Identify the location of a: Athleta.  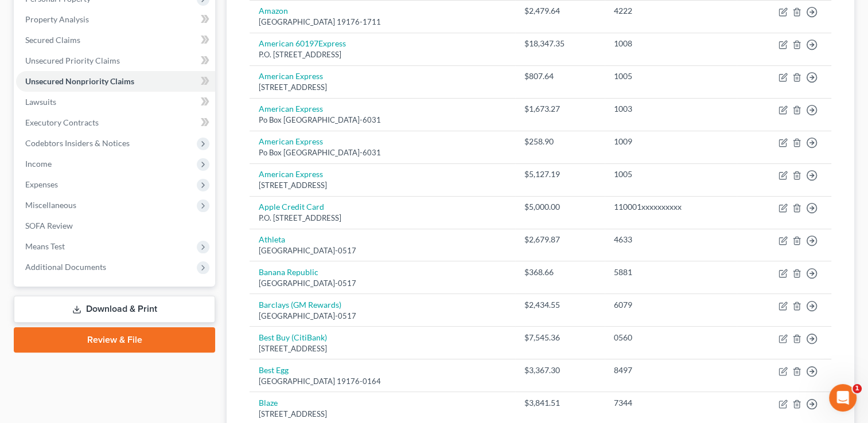
(272, 239).